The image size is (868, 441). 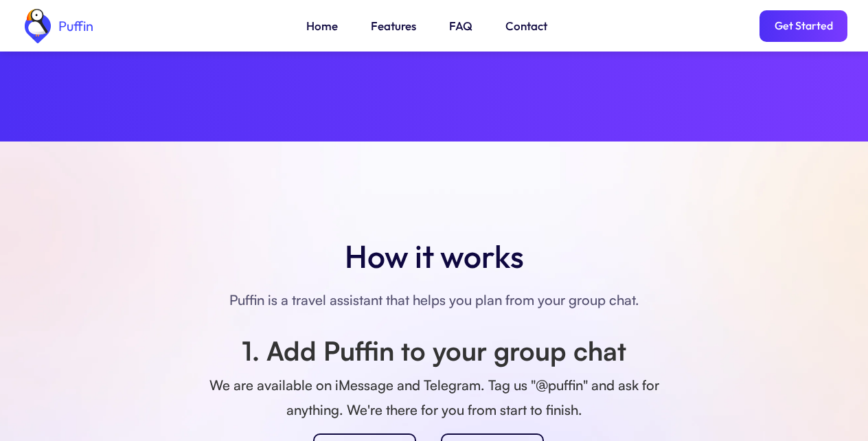 I want to click on a: Contact, so click(x=526, y=26).